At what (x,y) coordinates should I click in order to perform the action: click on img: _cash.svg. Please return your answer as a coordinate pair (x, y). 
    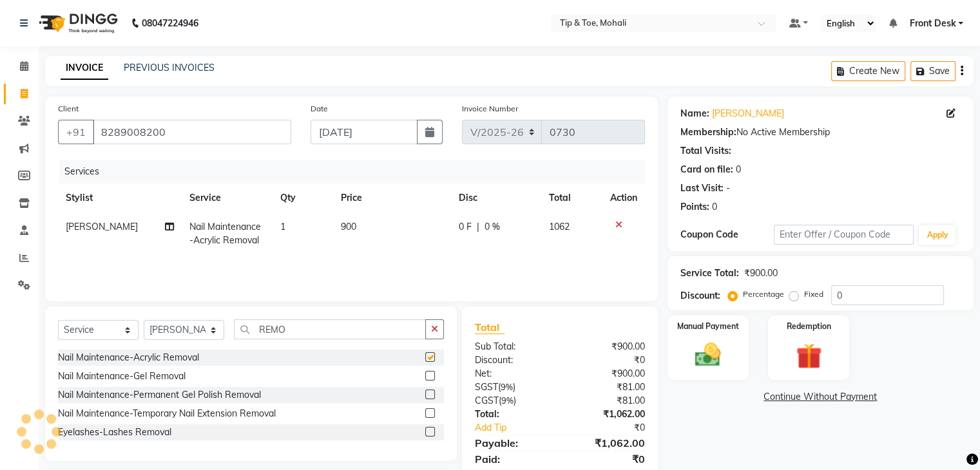
    Looking at the image, I should click on (707, 355).